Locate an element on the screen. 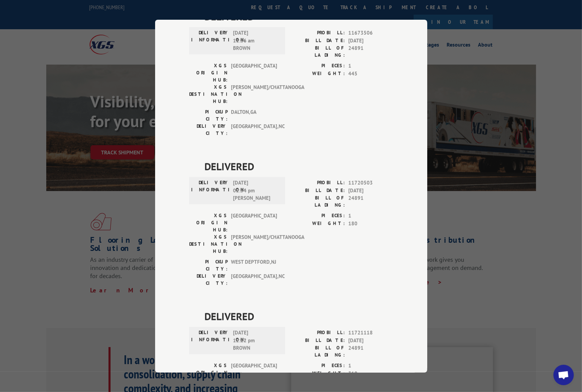 The width and height of the screenshot is (582, 392). span: 11720503 is located at coordinates (371, 183).